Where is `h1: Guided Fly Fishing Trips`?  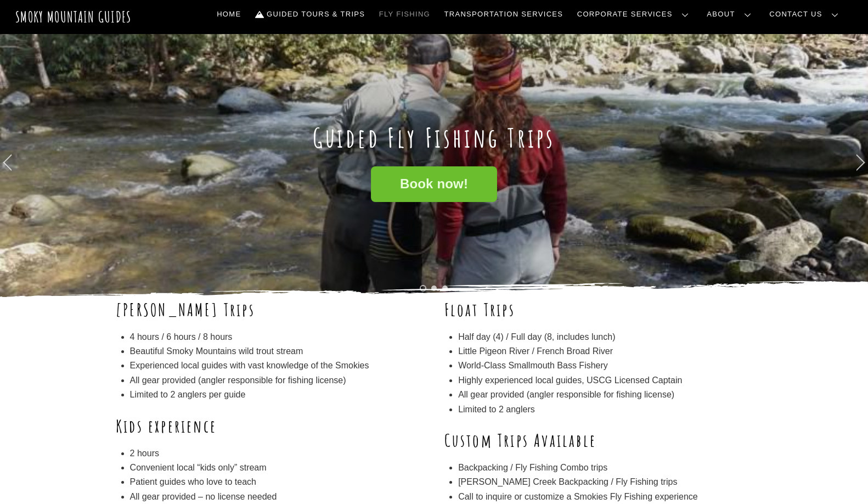 h1: Guided Fly Fishing Trips is located at coordinates (434, 138).